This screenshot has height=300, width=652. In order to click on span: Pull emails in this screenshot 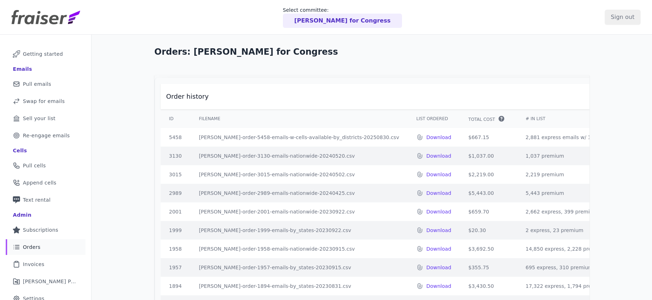, I will do `click(37, 84)`.